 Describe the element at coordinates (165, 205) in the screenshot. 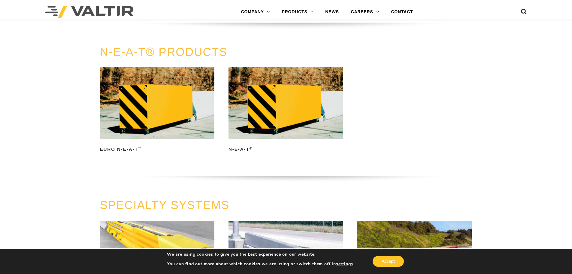

I see `a: SPECIALTY SYSTEMS` at that location.